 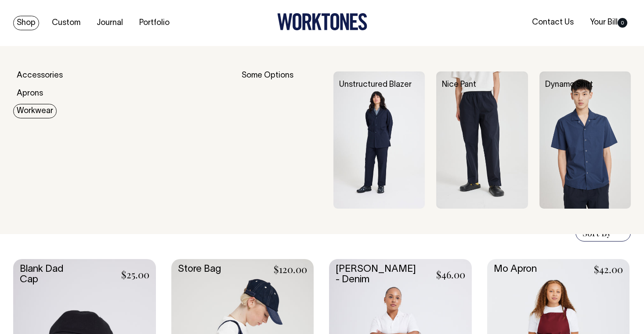 What do you see at coordinates (622, 23) in the screenshot?
I see `span: 0` at bounding box center [622, 23].